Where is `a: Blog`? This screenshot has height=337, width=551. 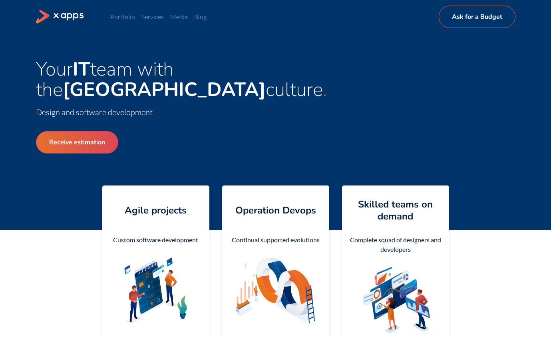
a: Blog is located at coordinates (200, 17).